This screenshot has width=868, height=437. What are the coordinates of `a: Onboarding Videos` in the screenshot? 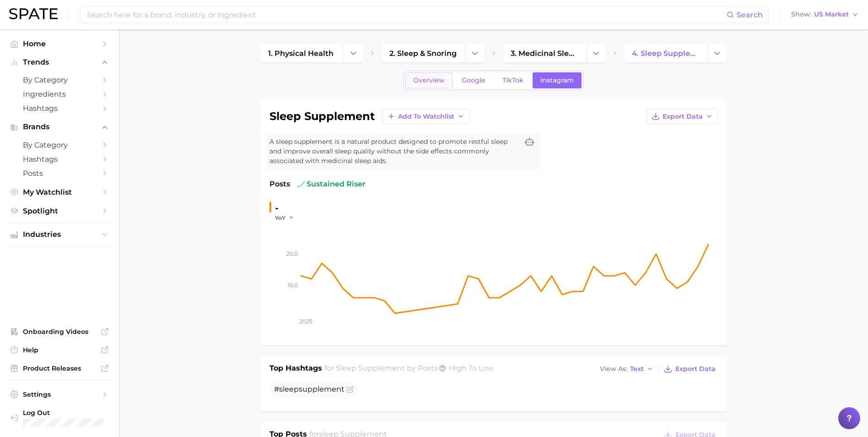 It's located at (59, 331).